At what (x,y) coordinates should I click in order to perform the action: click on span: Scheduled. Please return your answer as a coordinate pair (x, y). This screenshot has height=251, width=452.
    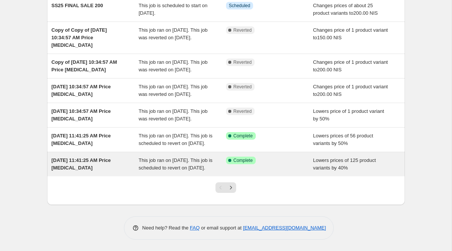
    Looking at the image, I should click on (240, 6).